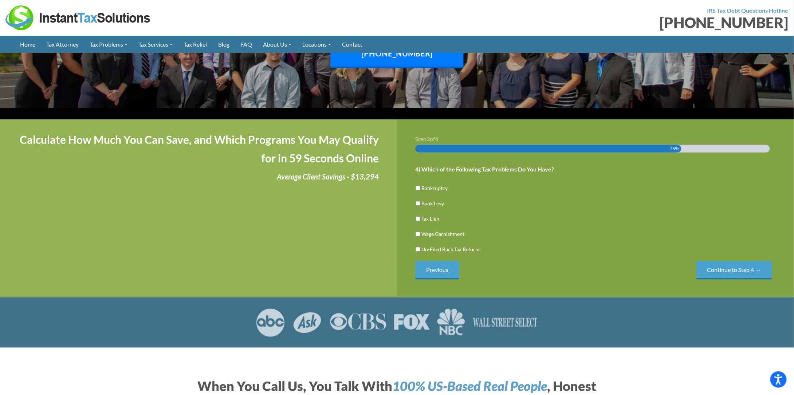 The width and height of the screenshot is (794, 395). I want to click on a: Tax Attorney, so click(62, 44).